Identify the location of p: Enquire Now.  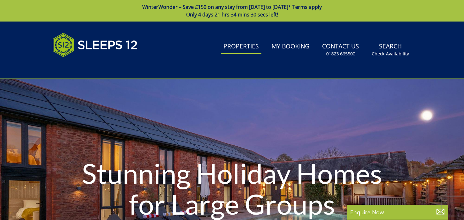
(398, 212).